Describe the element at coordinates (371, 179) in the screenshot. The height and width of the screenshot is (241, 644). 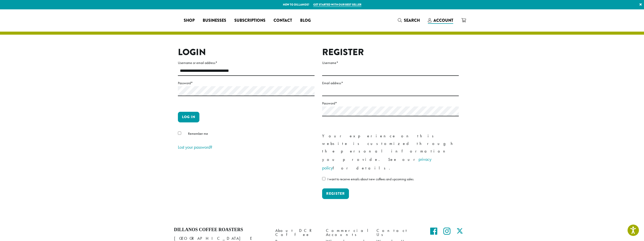
I see `span: I want to receive emails about new coffees and upcoming sales.` at that location.